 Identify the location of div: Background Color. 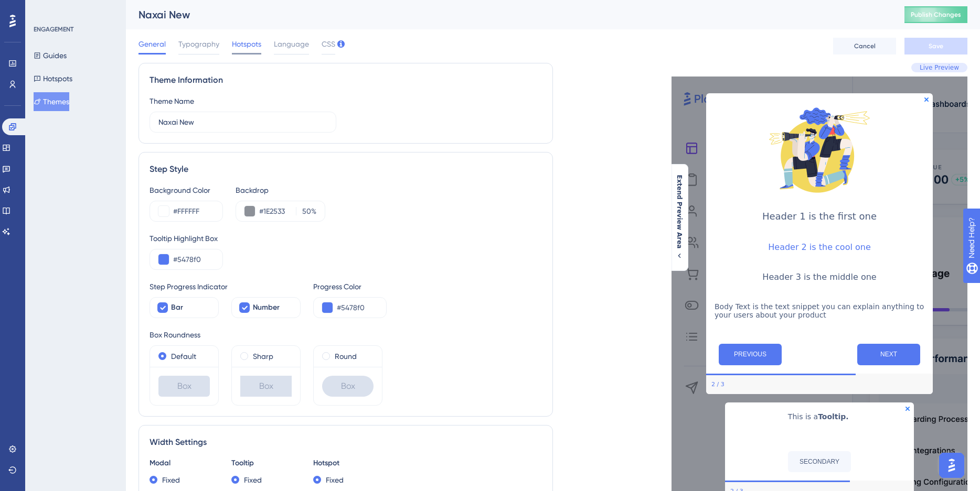
(186, 190).